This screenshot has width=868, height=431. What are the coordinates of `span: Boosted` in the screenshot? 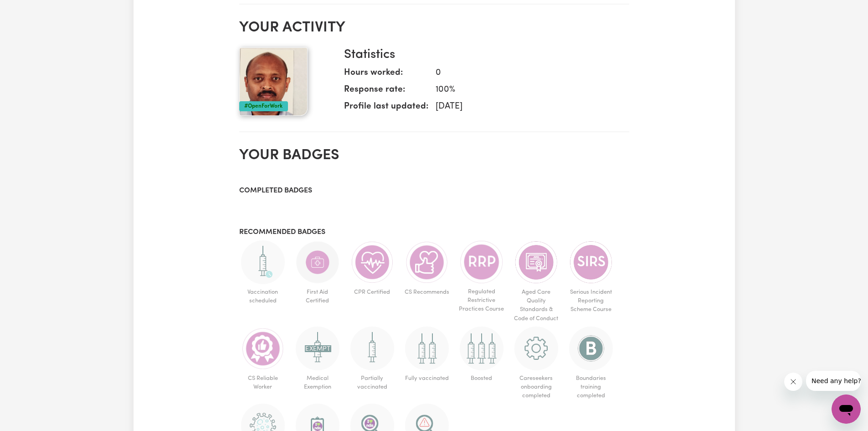 It's located at (482, 378).